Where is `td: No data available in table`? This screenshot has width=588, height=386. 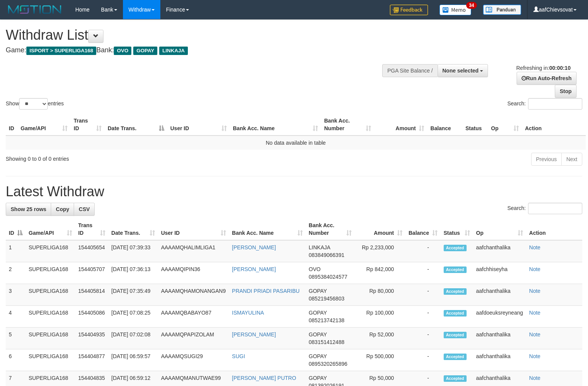
td: No data available in table is located at coordinates (295, 143).